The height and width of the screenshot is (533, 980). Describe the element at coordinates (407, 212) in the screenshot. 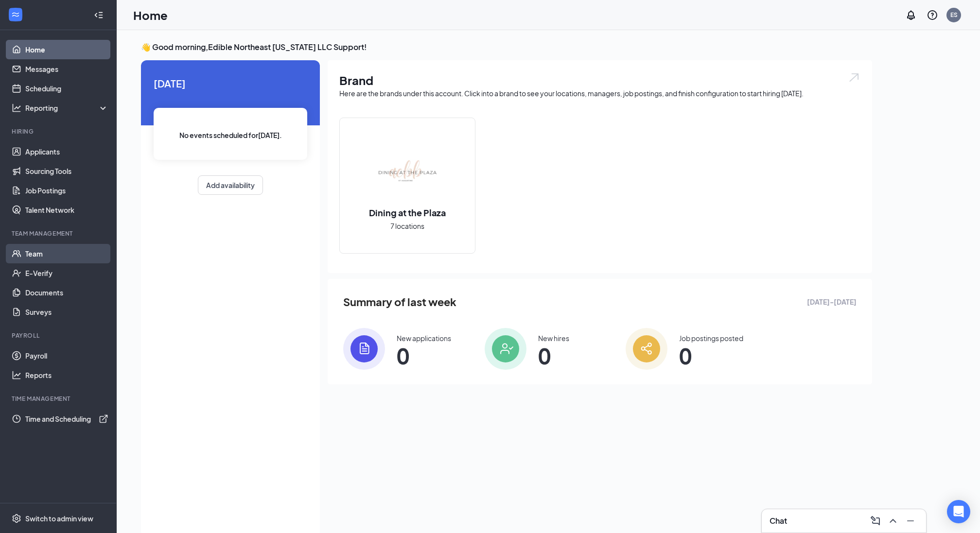

I see `h2: Dining at the Plaza` at that location.